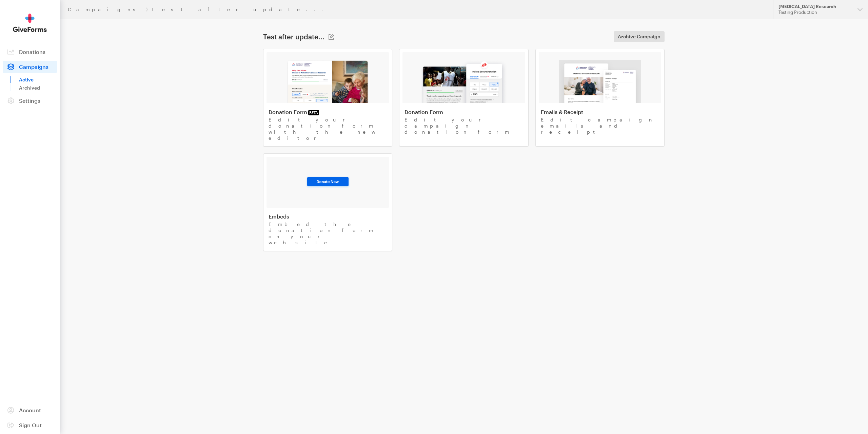 The width and height of the screenshot is (868, 434). Describe the element at coordinates (30, 23) in the screenshot. I see `img: GiveForms` at that location.